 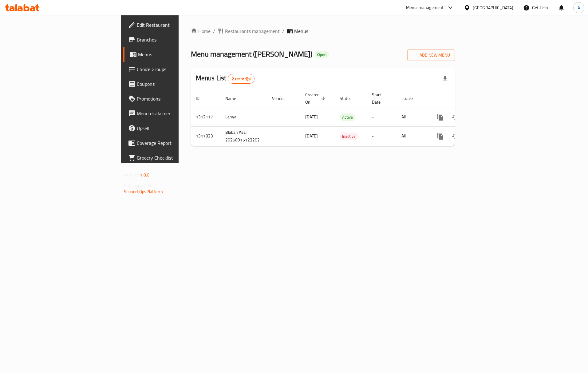 I want to click on td: Lanya, so click(x=244, y=117).